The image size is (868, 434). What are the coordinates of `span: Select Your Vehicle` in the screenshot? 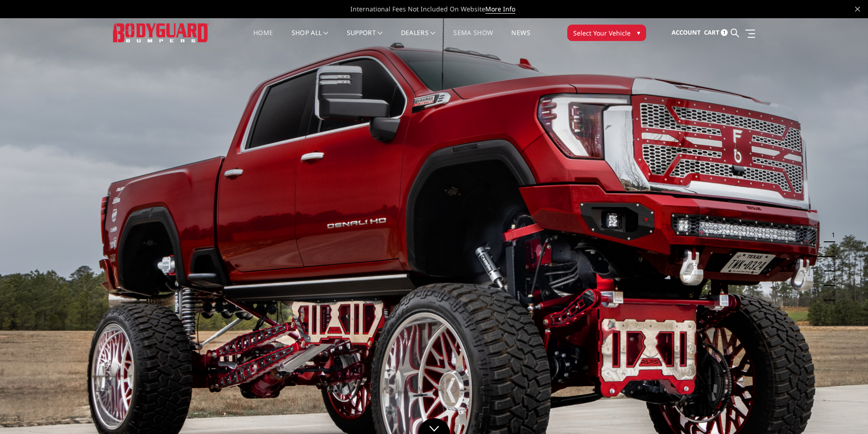 It's located at (602, 33).